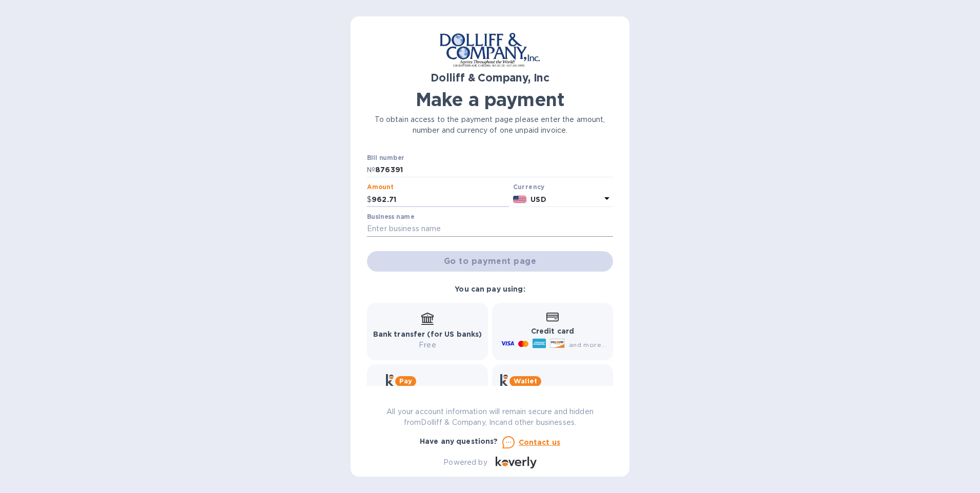  Describe the element at coordinates (391, 216) in the screenshot. I see `label: Business name` at that location.